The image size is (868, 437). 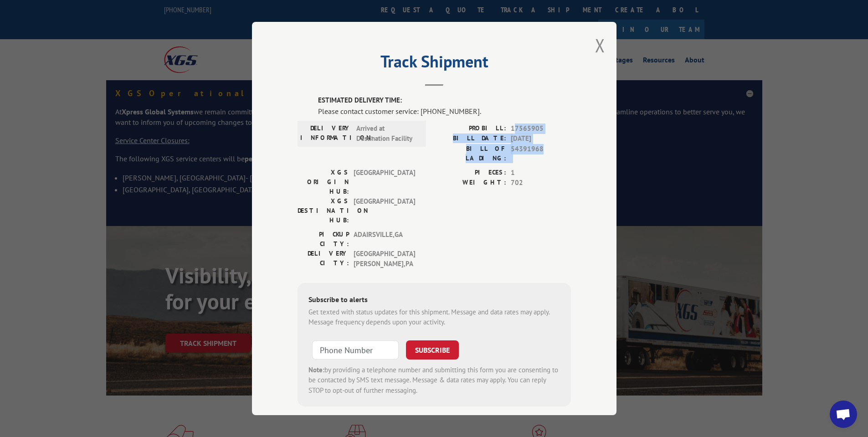 What do you see at coordinates (432, 350) in the screenshot?
I see `button: SUBSCRIBE` at bounding box center [432, 350].